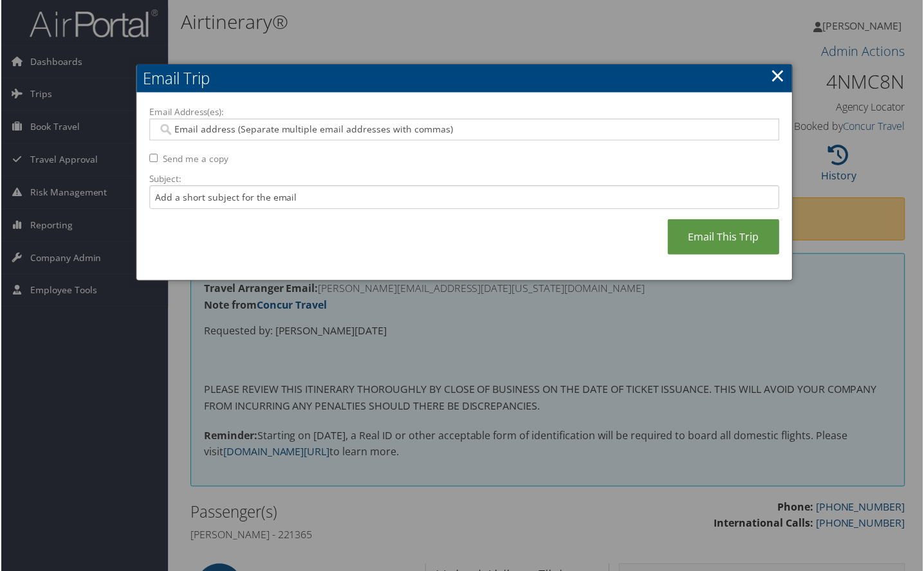  I want to click on label: Email Address(es):, so click(464, 112).